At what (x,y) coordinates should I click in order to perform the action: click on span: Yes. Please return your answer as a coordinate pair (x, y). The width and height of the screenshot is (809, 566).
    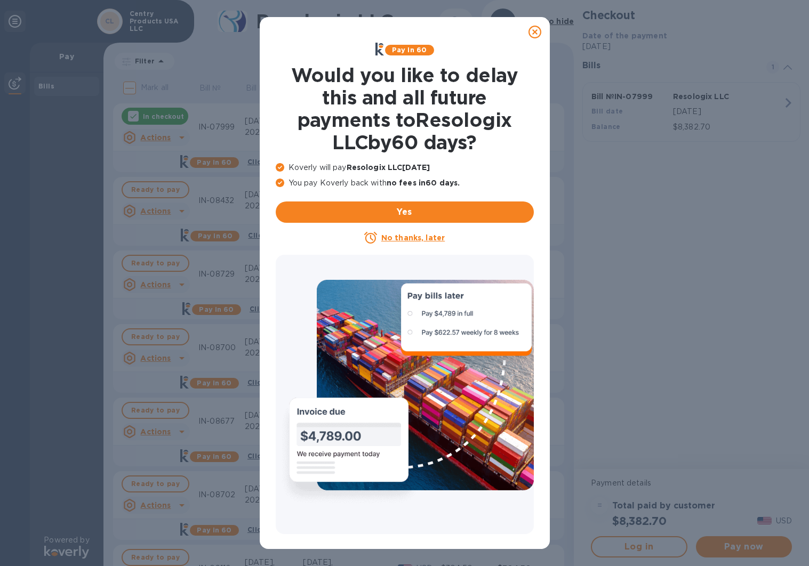
    Looking at the image, I should click on (405, 212).